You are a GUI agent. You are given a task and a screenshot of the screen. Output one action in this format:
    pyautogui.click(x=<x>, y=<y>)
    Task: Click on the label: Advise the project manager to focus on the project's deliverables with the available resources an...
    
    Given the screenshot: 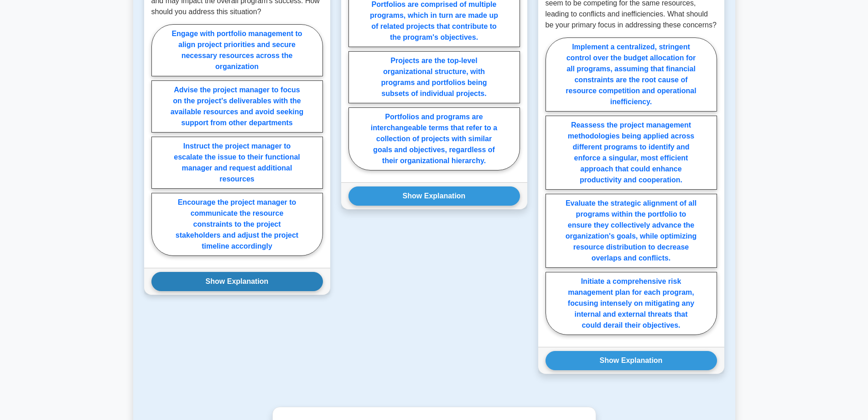 What is the action you would take?
    pyautogui.click(x=237, y=107)
    